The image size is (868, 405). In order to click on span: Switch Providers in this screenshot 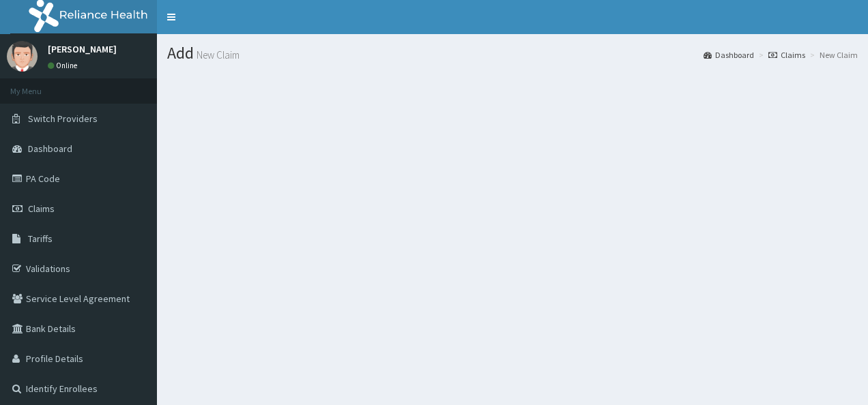, I will do `click(63, 119)`.